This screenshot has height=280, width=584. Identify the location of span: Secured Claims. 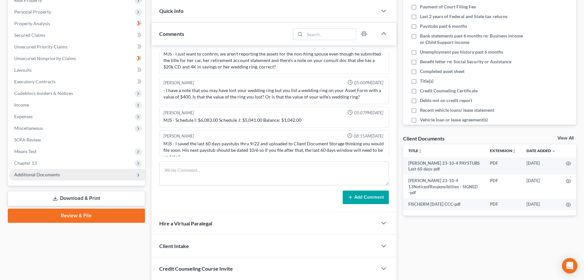
(30, 35).